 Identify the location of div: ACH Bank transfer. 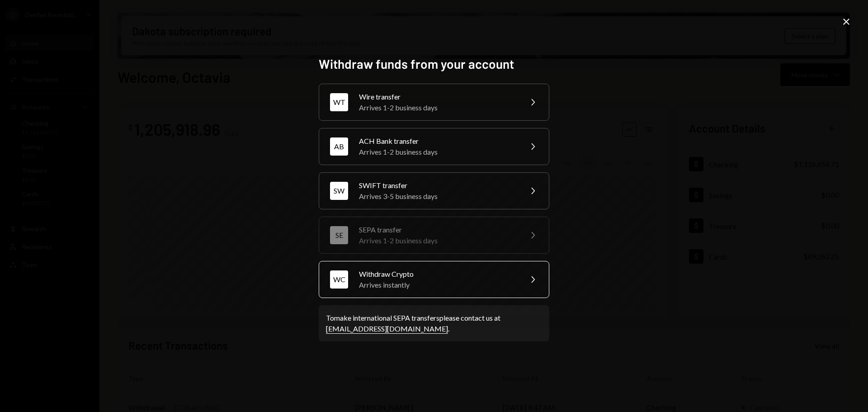
(437, 141).